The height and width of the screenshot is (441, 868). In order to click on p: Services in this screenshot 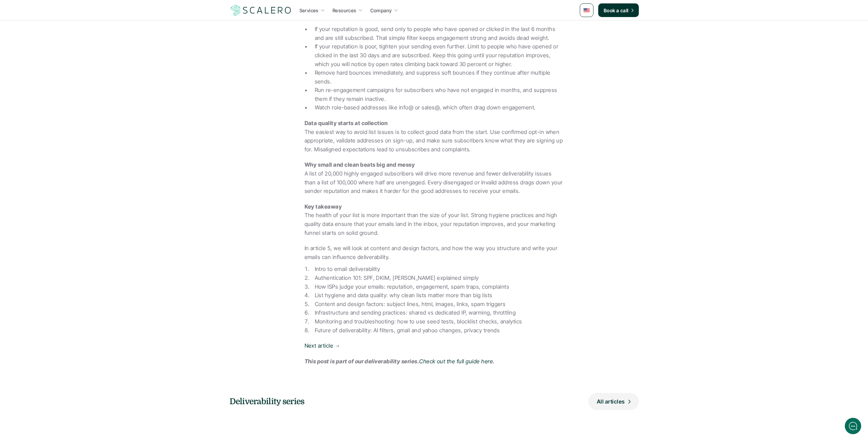, I will do `click(309, 10)`.